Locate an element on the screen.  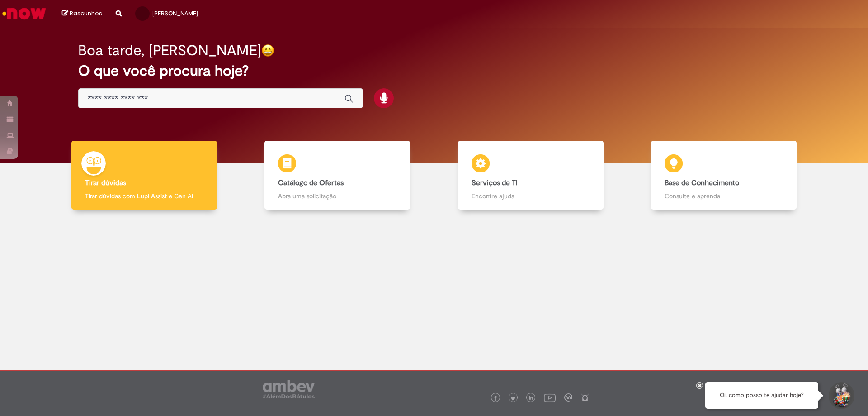
button: Iniciar Conversa de Suporte is located at coordinates (841, 395).